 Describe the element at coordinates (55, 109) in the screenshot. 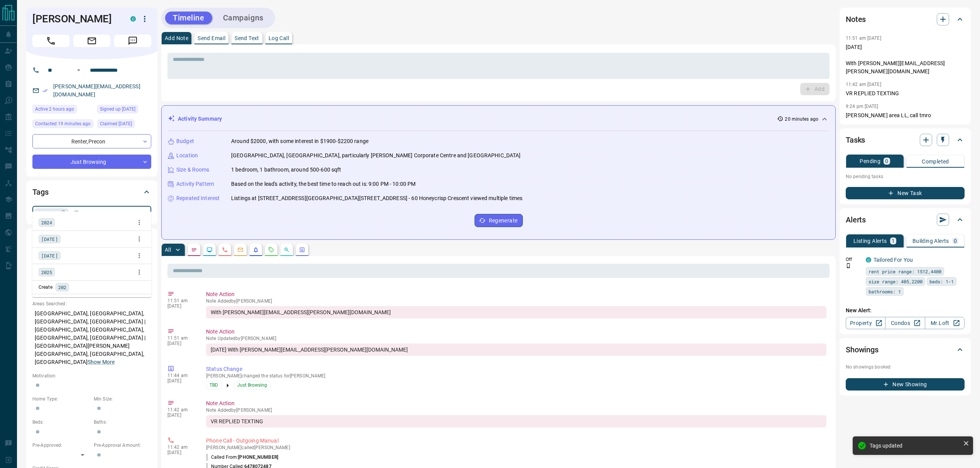

I see `span: Active 2 hours ago` at that location.